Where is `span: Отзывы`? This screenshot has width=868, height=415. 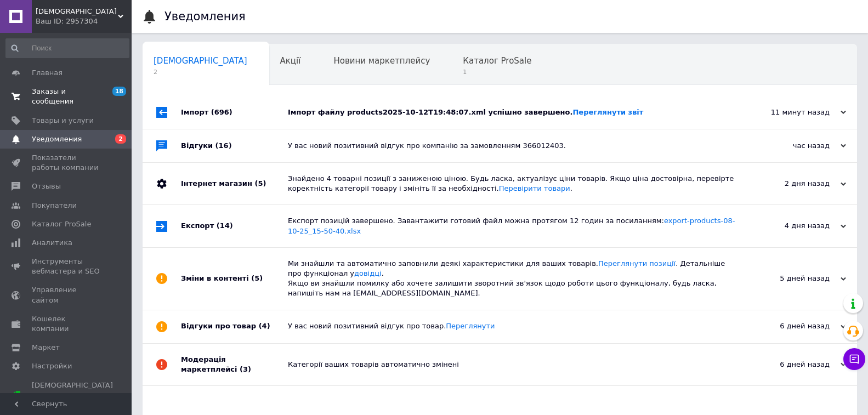 span: Отзывы is located at coordinates (46, 186).